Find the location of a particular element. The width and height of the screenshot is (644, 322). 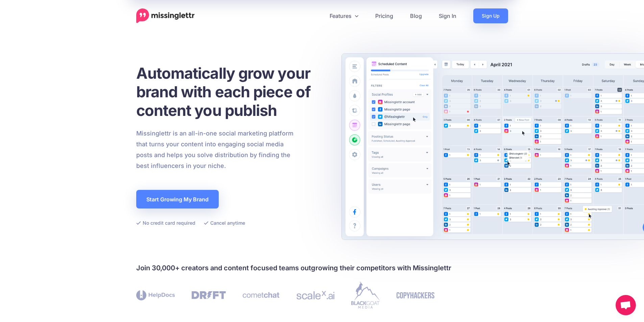

a: Open chat is located at coordinates (626, 305).